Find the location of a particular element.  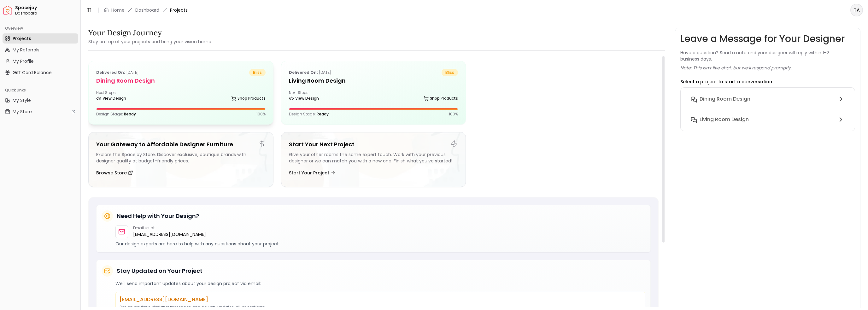

h6: Dining Room design is located at coordinates (725, 99).